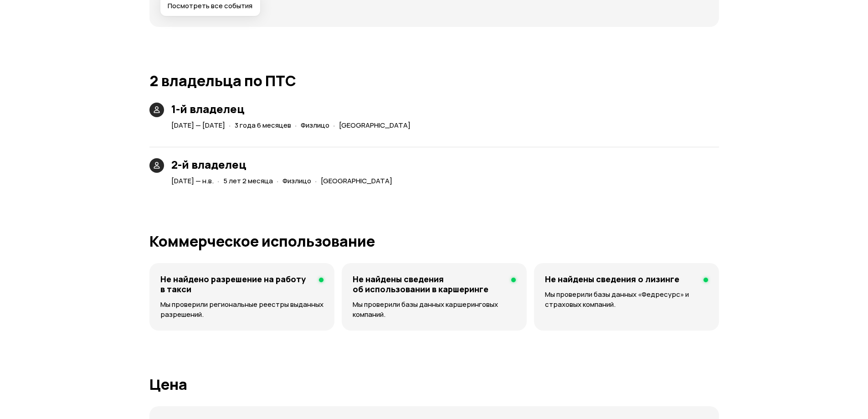 The image size is (868, 419). What do you see at coordinates (434, 81) in the screenshot?
I see `h1: 2 владельца по ПТС` at bounding box center [434, 81].